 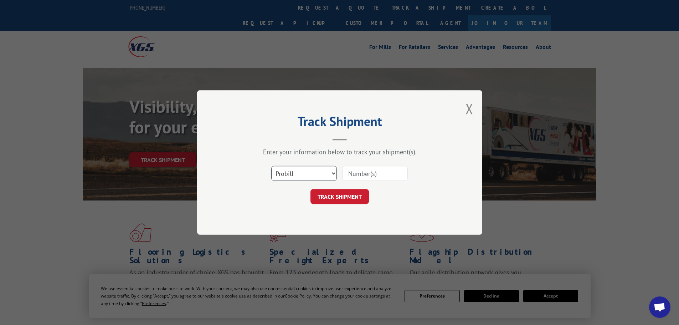 What do you see at coordinates (659, 307) in the screenshot?
I see `div: Open chat` at bounding box center [659, 307].